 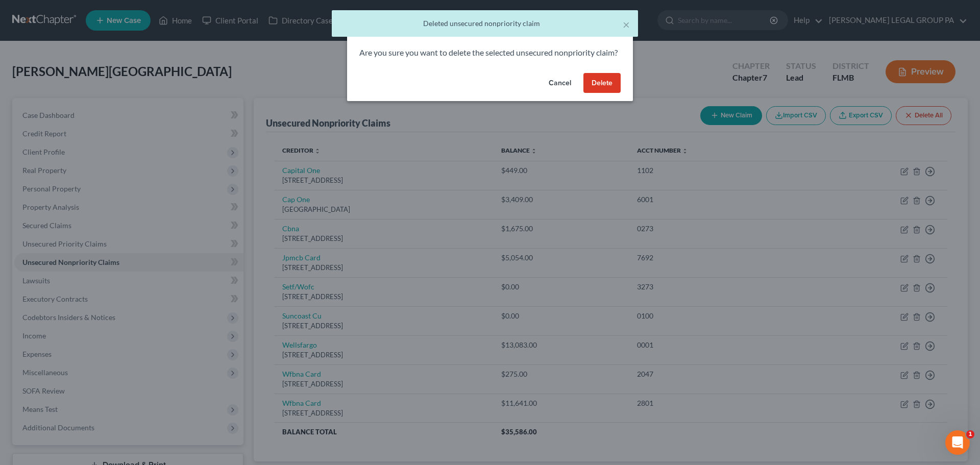 I want to click on span: 1, so click(x=971, y=435).